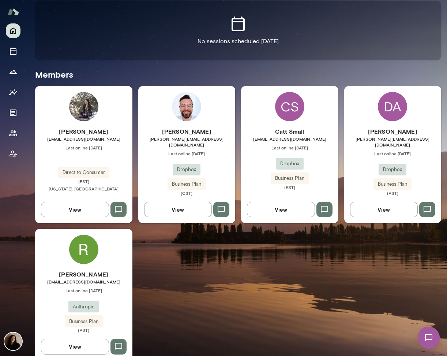 Image resolution: width=447 pixels, height=356 pixels. I want to click on span: Anthropic, so click(83, 307).